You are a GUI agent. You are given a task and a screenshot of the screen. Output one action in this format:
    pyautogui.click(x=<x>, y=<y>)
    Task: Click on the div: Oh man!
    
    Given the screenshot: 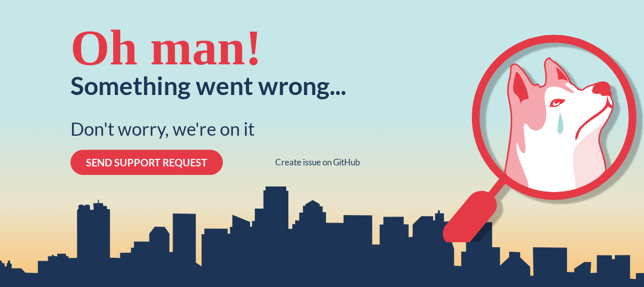 What is the action you would take?
    pyautogui.click(x=166, y=48)
    